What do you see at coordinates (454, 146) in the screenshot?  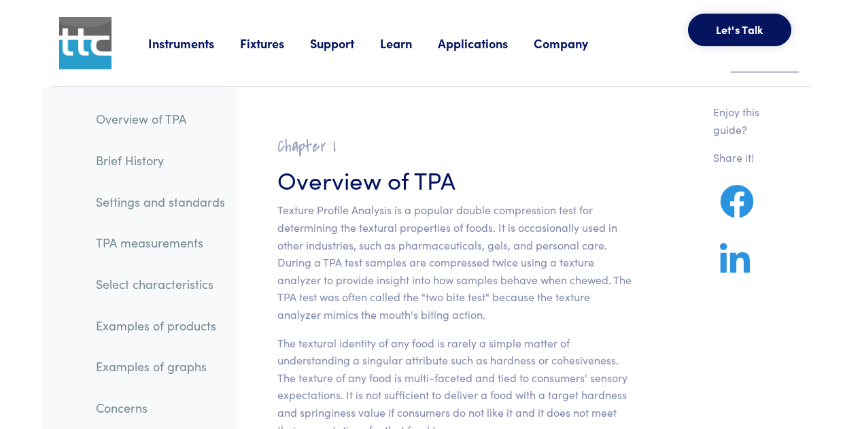 I see `h2: Chapter I` at bounding box center [454, 146].